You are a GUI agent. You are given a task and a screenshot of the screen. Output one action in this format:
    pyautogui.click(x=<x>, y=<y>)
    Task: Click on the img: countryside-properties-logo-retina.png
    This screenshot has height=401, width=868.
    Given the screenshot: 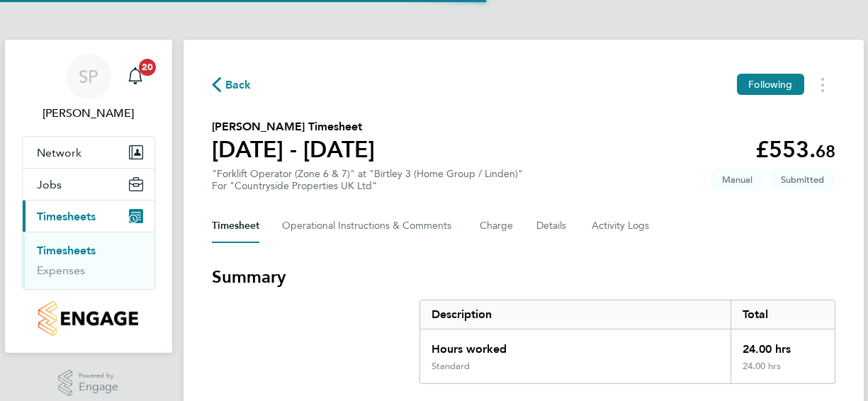 What is the action you would take?
    pyautogui.click(x=88, y=318)
    